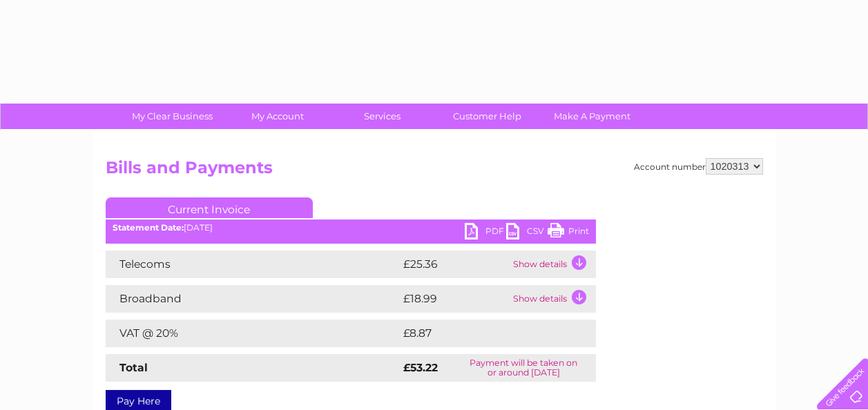 Image resolution: width=868 pixels, height=410 pixels. I want to click on td: £25.36, so click(454, 264).